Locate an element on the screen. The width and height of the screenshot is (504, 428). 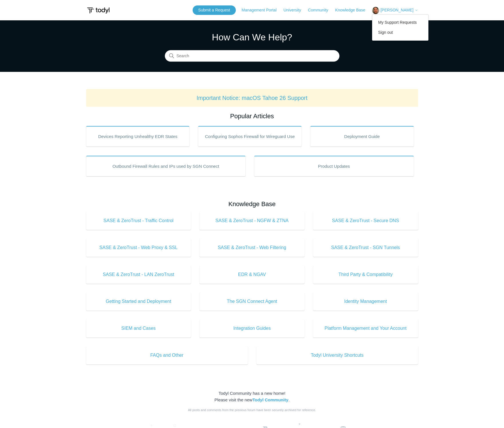
a: Integration Guides is located at coordinates (252, 328).